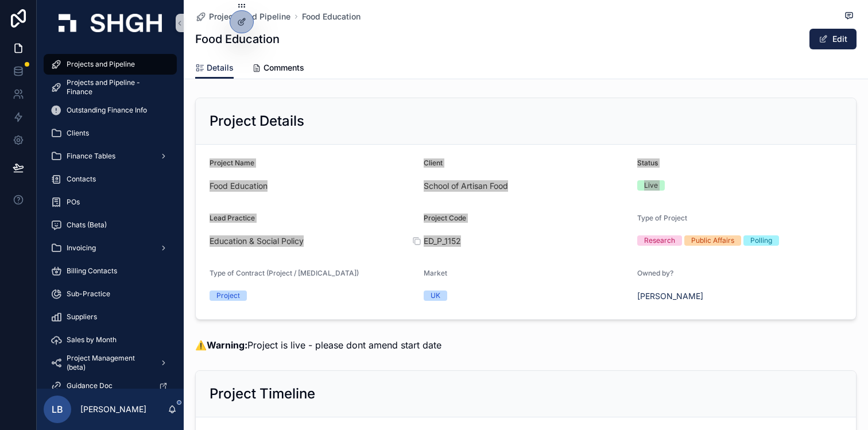 The image size is (868, 430). What do you see at coordinates (257, 241) in the screenshot?
I see `span: Education & Social Policy` at bounding box center [257, 241].